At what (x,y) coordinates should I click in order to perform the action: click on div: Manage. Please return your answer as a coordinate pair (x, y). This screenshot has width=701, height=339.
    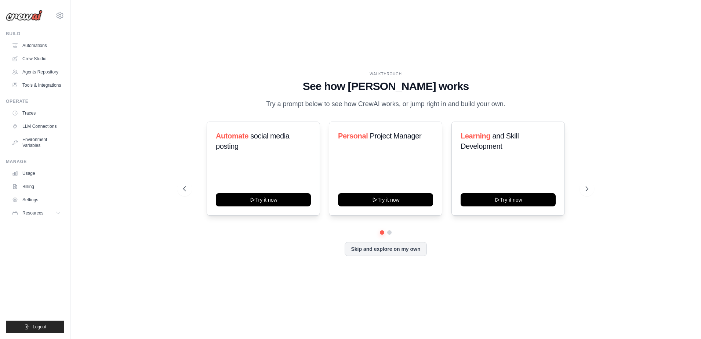
    Looking at the image, I should click on (35, 161).